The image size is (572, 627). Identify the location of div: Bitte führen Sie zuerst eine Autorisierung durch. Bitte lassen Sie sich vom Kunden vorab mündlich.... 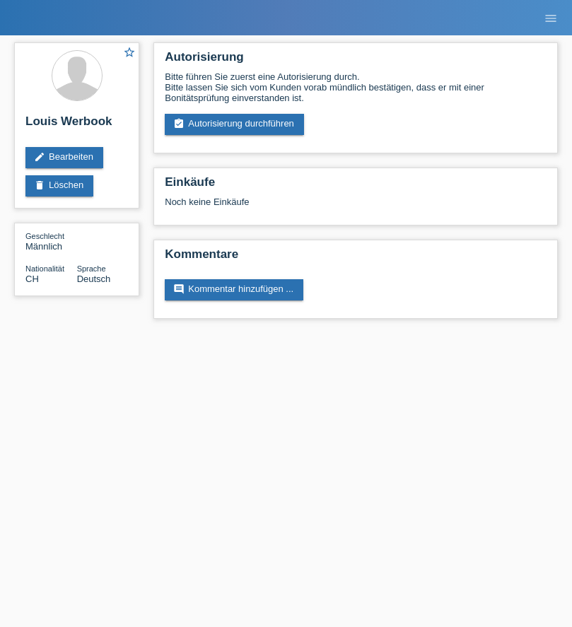
(355, 87).